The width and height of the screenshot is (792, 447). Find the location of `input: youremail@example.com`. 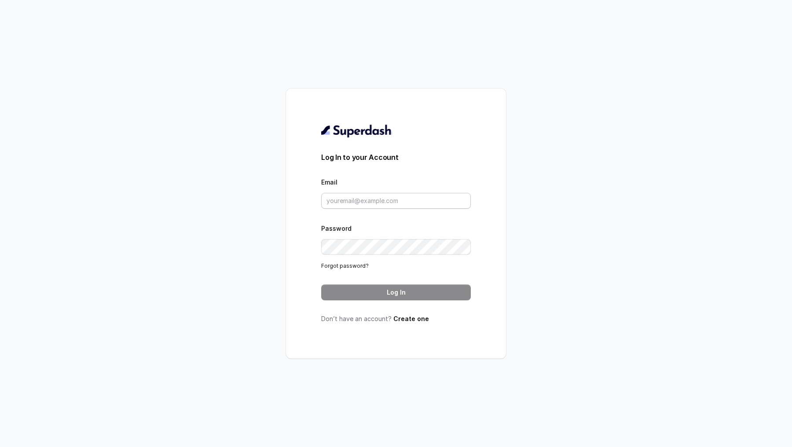

input: youremail@example.com is located at coordinates (396, 201).